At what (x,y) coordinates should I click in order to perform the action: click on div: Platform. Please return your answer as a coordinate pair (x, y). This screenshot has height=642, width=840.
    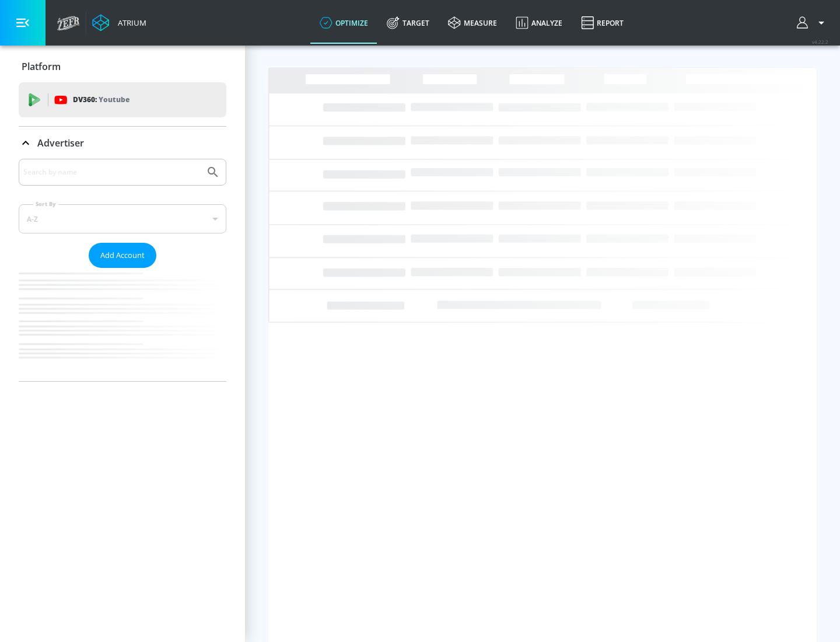
    Looking at the image, I should click on (123, 67).